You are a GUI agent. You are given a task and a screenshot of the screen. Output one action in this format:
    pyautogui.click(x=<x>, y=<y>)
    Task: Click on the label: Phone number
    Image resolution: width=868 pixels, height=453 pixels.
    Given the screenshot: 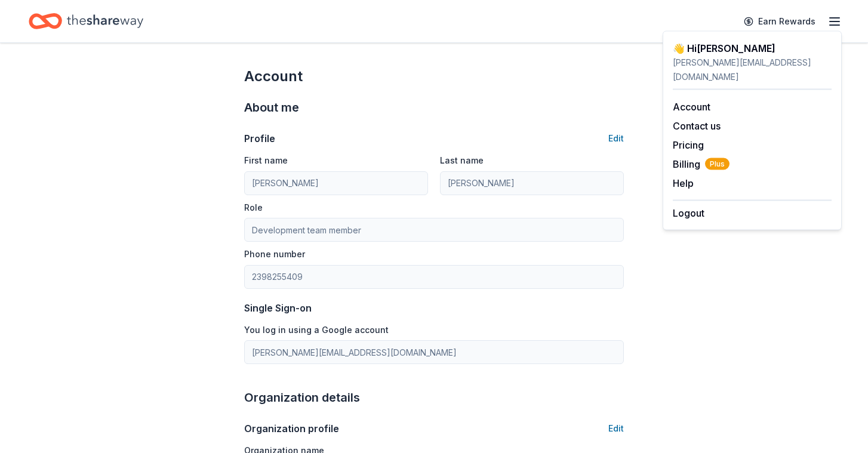 What is the action you would take?
    pyautogui.click(x=274, y=254)
    